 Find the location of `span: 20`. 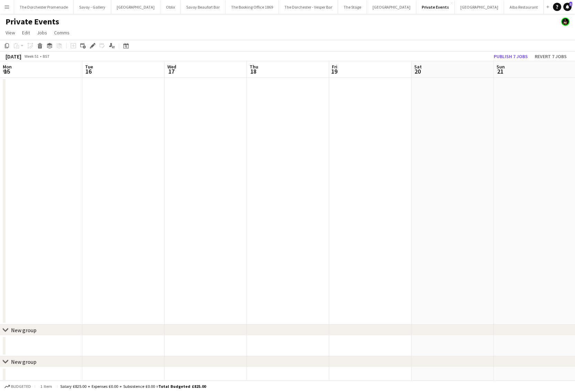

span: 20 is located at coordinates (417, 71).